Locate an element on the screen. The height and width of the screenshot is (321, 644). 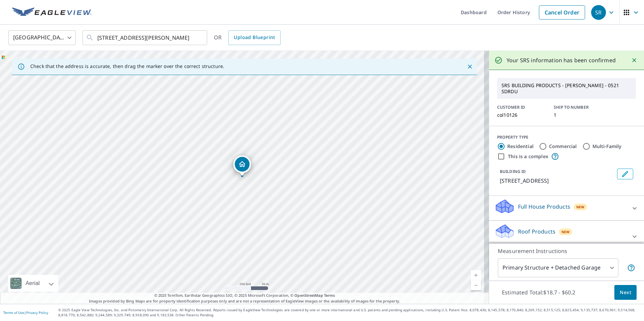
label: Multi-Family is located at coordinates (607, 146).